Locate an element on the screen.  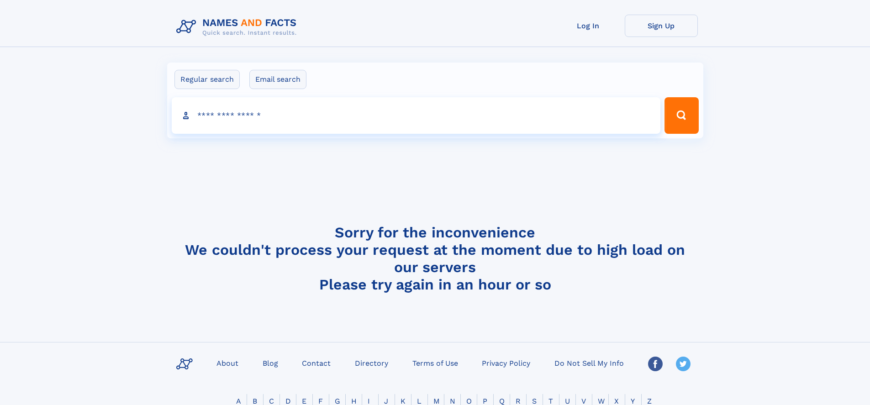
button: Search Button is located at coordinates (681, 116).